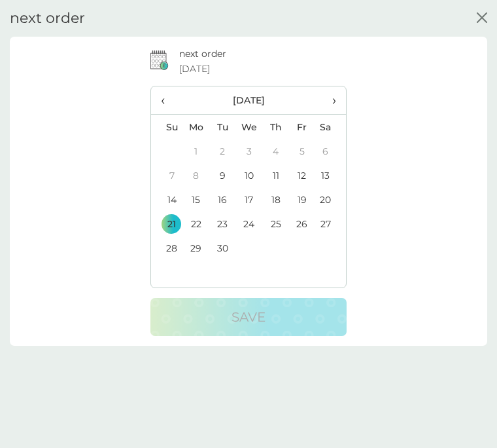 Image resolution: width=497 pixels, height=448 pixels. What do you see at coordinates (276, 175) in the screenshot?
I see `td: 11` at bounding box center [276, 175].